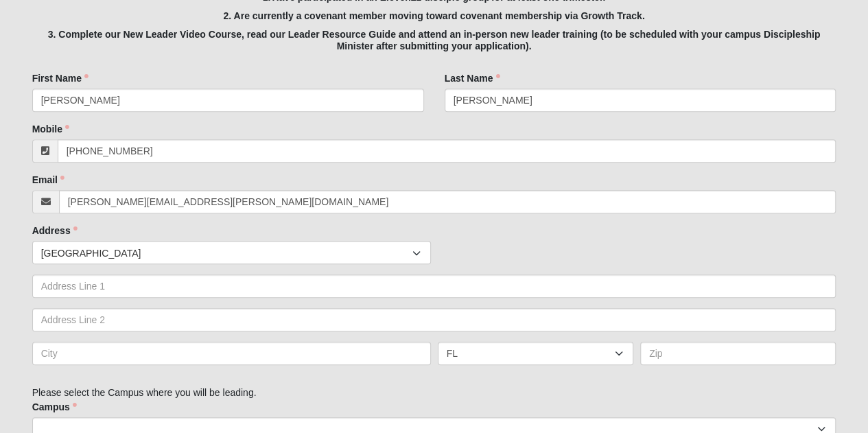 The height and width of the screenshot is (433, 868). Describe the element at coordinates (434, 40) in the screenshot. I see `h5: 3. Complete our New Leader Video Course, read our Leader Resource Guide and attend an in-person n...` at that location.